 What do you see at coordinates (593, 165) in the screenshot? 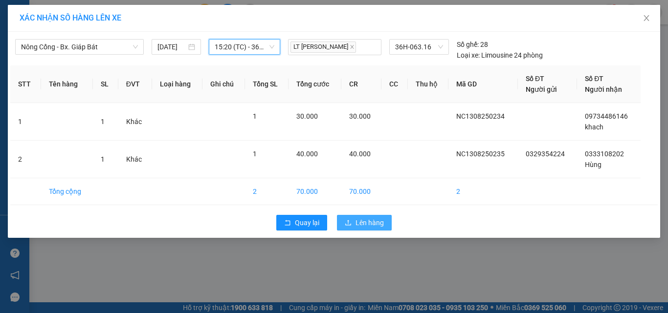
I see `span: Hùng` at bounding box center [593, 165].